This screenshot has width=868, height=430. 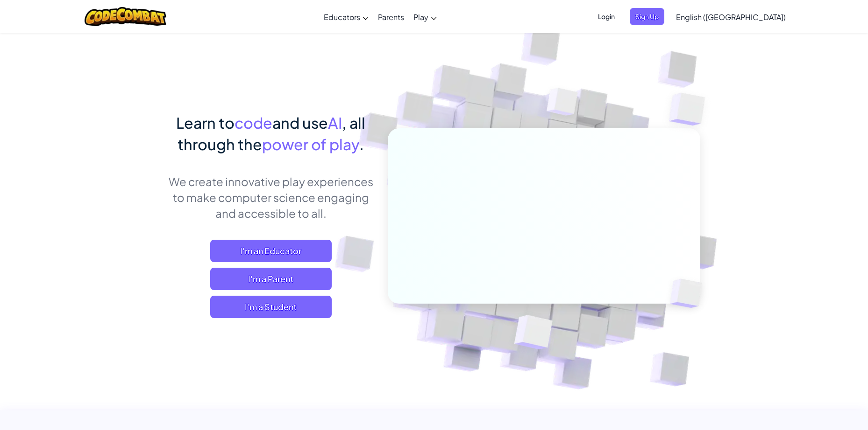 I want to click on span: Learn to, so click(x=205, y=123).